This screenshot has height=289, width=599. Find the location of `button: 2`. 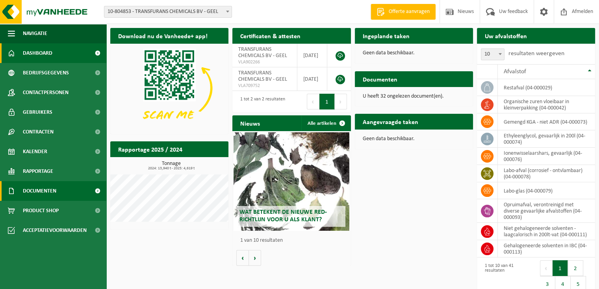

button: 2 is located at coordinates (575, 268).